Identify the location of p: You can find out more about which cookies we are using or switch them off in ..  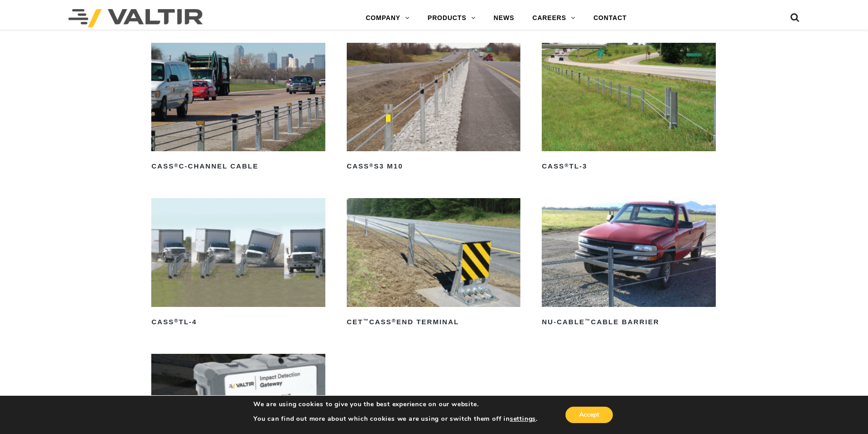
(396, 419).